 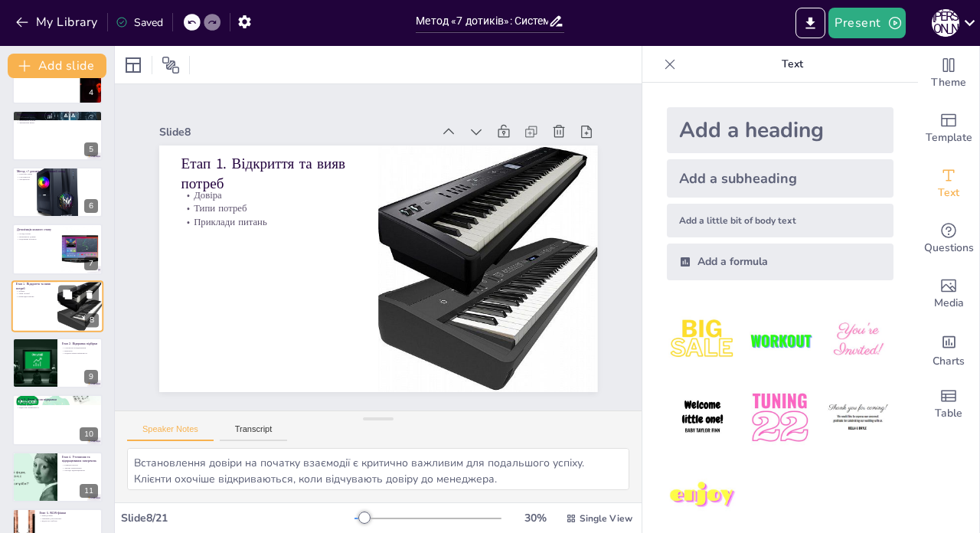 I want to click on p: Техніки впливу, so click(x=57, y=404).